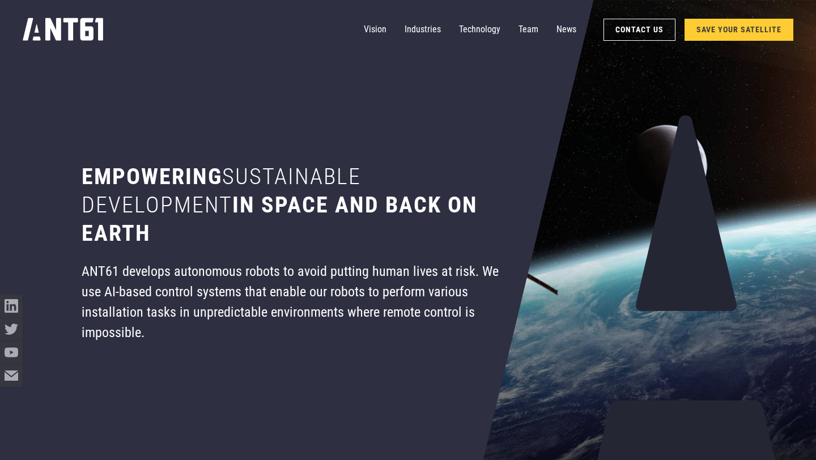 Image resolution: width=816 pixels, height=460 pixels. What do you see at coordinates (300, 302) in the screenshot?
I see `div: ANT61 develops autonomous robots to avoid putting human lives at risk. We use AI-based control sy...` at bounding box center [300, 302].